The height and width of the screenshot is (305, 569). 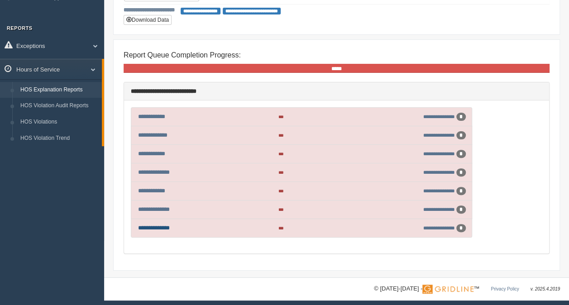 I want to click on button: Download Data, so click(x=148, y=20).